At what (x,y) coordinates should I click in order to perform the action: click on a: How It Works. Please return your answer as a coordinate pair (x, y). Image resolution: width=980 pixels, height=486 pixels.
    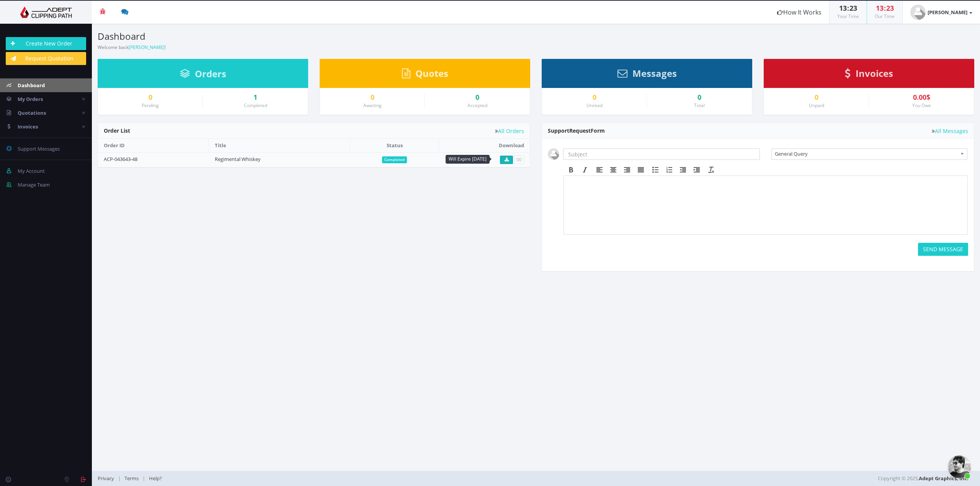
    Looking at the image, I should click on (799, 12).